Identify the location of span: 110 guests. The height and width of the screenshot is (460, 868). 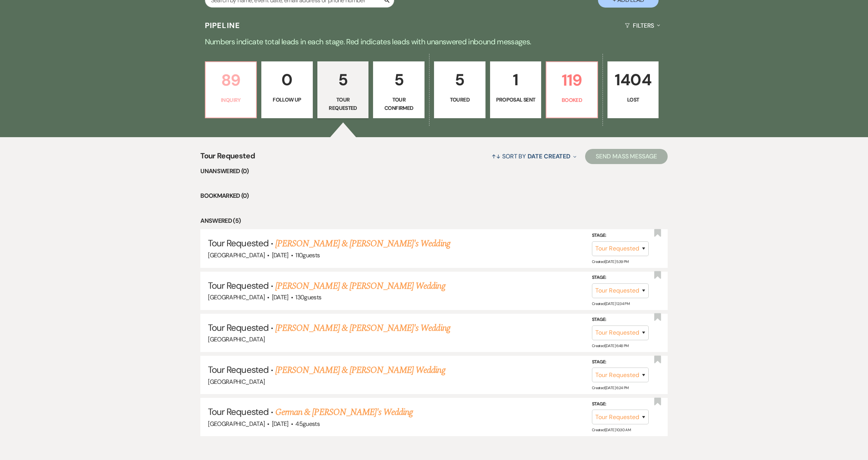
(307, 255).